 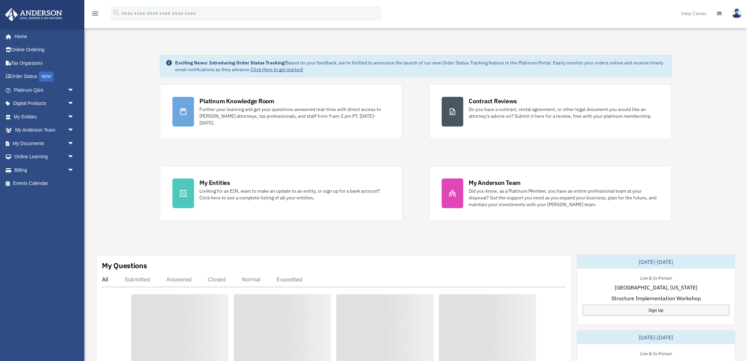 What do you see at coordinates (45, 104) in the screenshot?
I see `a: Digital Productsarrow_drop_down` at bounding box center [45, 104].